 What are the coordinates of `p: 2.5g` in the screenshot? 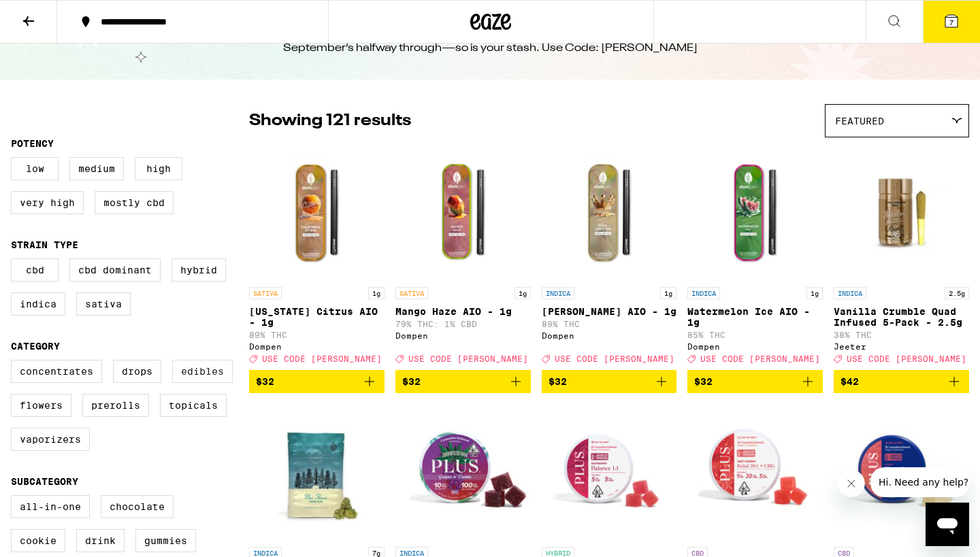 It's located at (957, 293).